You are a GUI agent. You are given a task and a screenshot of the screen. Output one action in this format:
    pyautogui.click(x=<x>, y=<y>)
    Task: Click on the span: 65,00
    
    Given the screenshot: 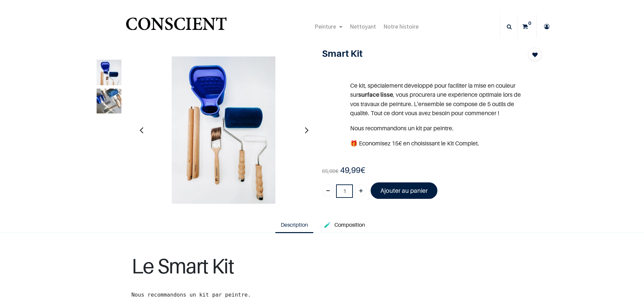 What is the action you would take?
    pyautogui.click(x=329, y=171)
    